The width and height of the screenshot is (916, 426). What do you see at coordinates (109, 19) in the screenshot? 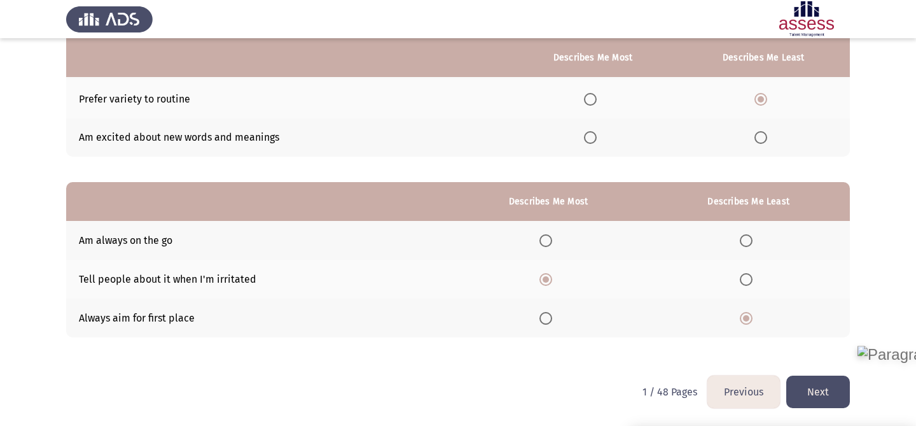
I see `img: Assess Talent Management logo` at bounding box center [109, 19].